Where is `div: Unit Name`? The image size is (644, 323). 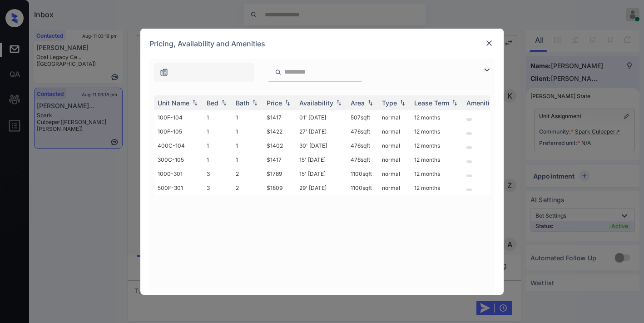 div: Unit Name is located at coordinates (174, 102).